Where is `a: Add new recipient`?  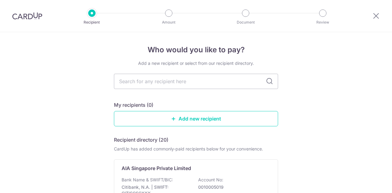 a: Add new recipient is located at coordinates (196, 119).